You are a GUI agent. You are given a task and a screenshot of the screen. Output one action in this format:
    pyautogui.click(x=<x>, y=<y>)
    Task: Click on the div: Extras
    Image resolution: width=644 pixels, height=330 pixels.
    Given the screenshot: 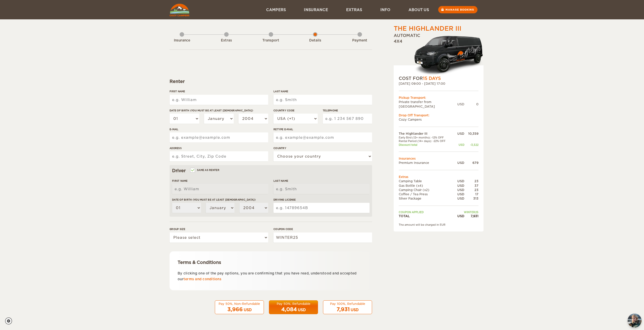 What is the action you would take?
    pyautogui.click(x=226, y=40)
    